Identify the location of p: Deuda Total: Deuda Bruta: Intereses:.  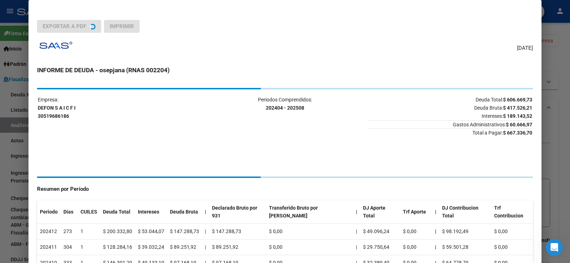
(450, 108).